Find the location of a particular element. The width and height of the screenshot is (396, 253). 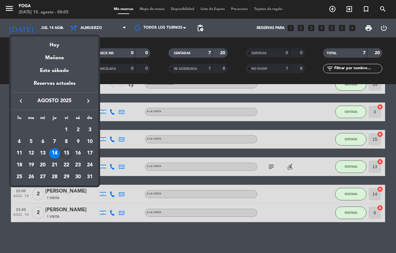

div: Hoy is located at coordinates (55, 43).